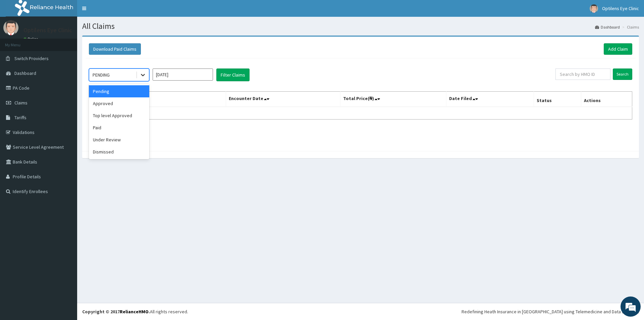  What do you see at coordinates (31, 39) in the screenshot?
I see `a: Online` at bounding box center [31, 39].